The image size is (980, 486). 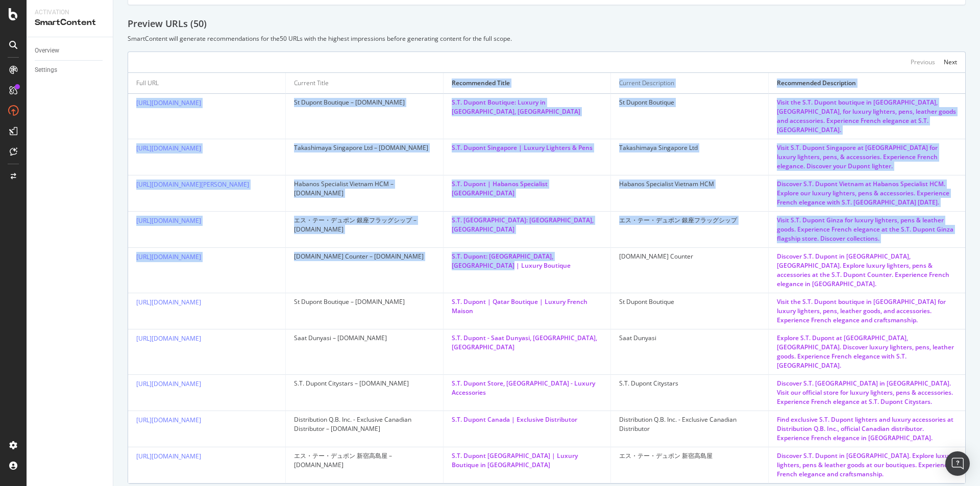 What do you see at coordinates (867, 194) in the screenshot?
I see `div: Discover S.T. Dupont Vietnam at Habanos Specialist HCM. Explore our luxury lighters, pens & acces...` at bounding box center [867, 194].